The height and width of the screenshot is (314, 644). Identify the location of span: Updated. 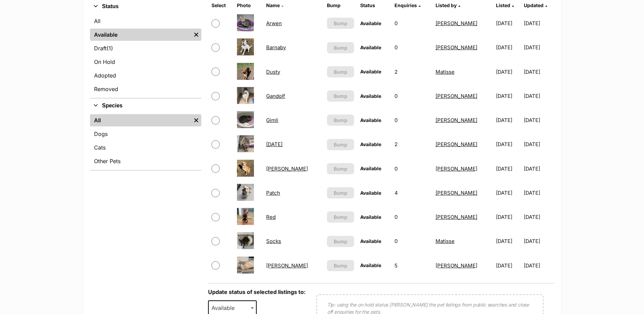
(534, 5).